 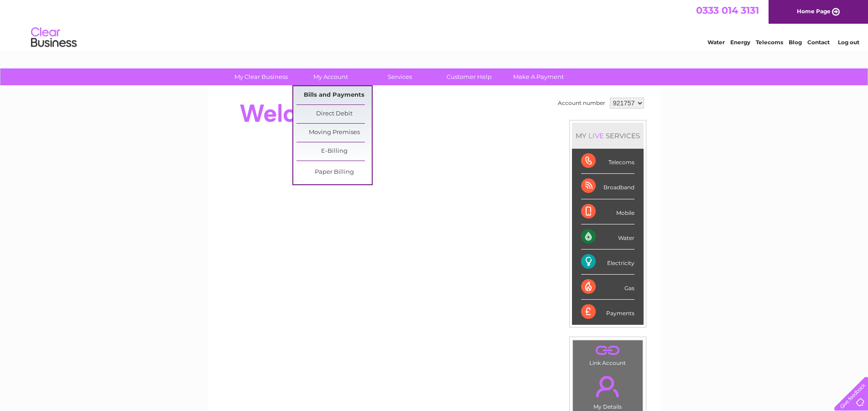 What do you see at coordinates (334, 173) in the screenshot?
I see `a: Paper Billing` at bounding box center [334, 173].